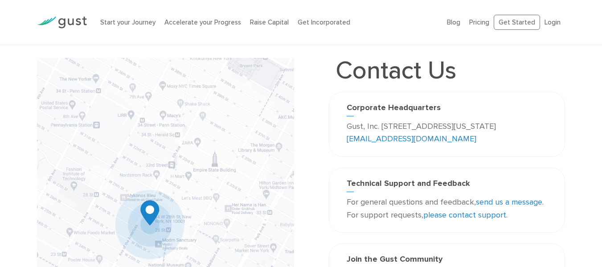  What do you see at coordinates (447, 185) in the screenshot?
I see `h3: Technical Support and Feedback` at bounding box center [447, 185].